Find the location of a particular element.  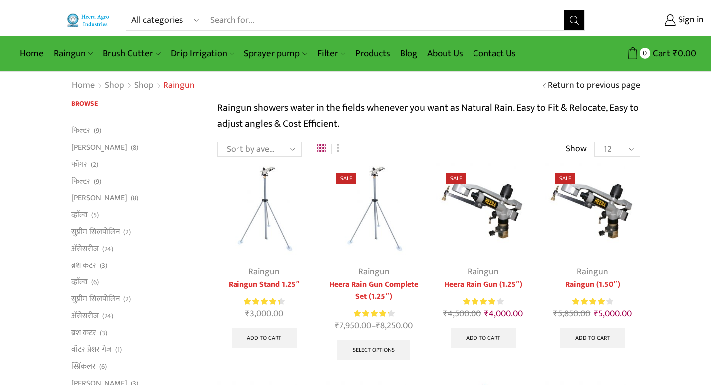

a: Return to previous page is located at coordinates (593, 86).